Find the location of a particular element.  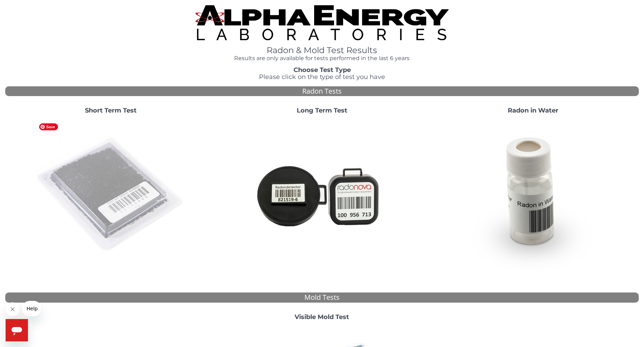

strong: Short Term Test is located at coordinates (111, 110).